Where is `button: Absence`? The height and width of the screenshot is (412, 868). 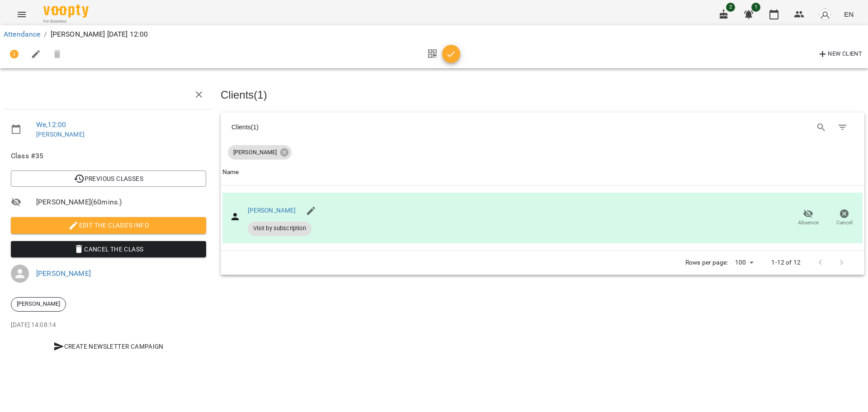 button: Absence is located at coordinates (809, 218).